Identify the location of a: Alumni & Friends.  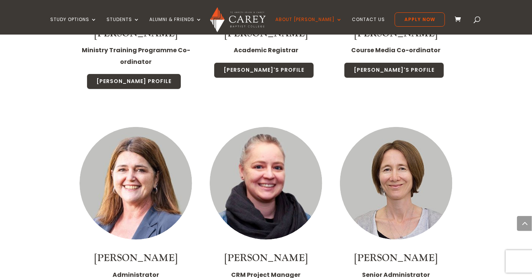
(176, 26).